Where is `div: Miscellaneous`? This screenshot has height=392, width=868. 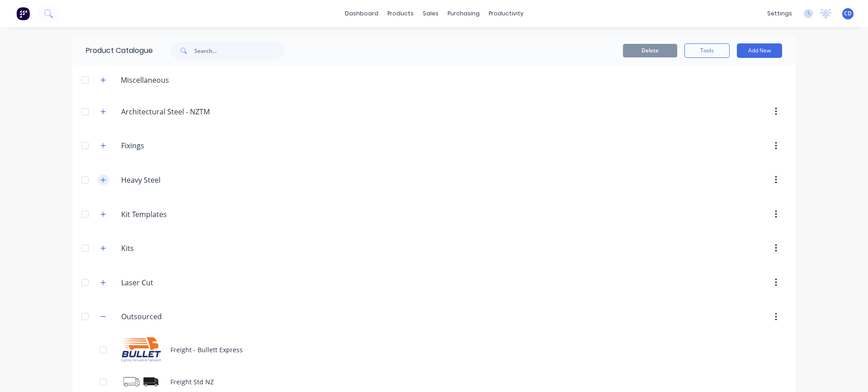
div: Miscellaneous is located at coordinates (145, 80).